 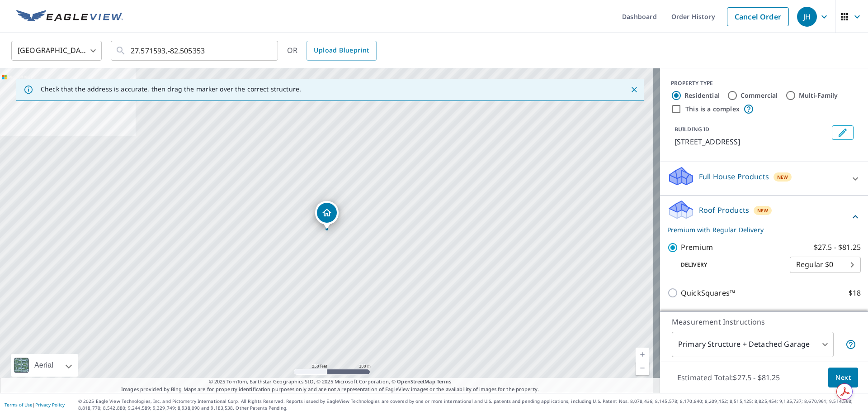 I want to click on button: Next, so click(x=843, y=377).